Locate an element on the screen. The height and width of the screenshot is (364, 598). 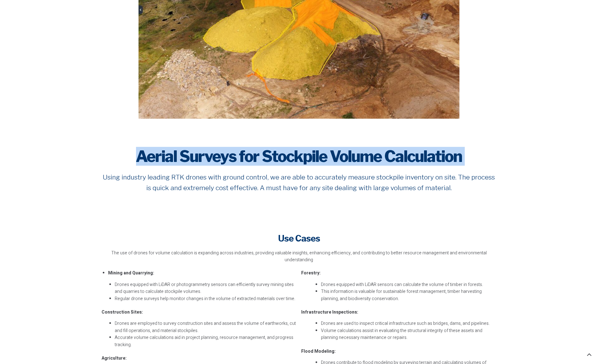
strong: Forestry: is located at coordinates (311, 273).